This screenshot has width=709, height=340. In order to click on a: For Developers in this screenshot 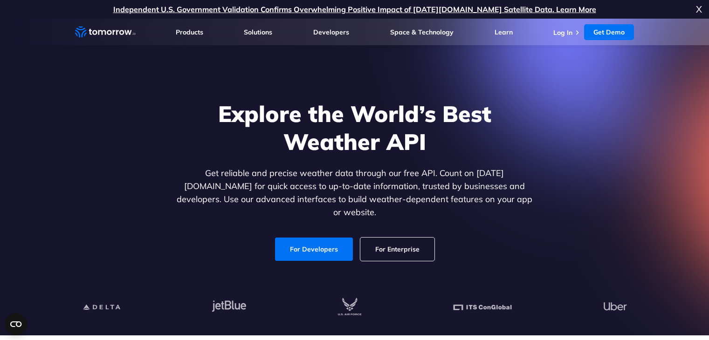, I will do `click(314, 249)`.